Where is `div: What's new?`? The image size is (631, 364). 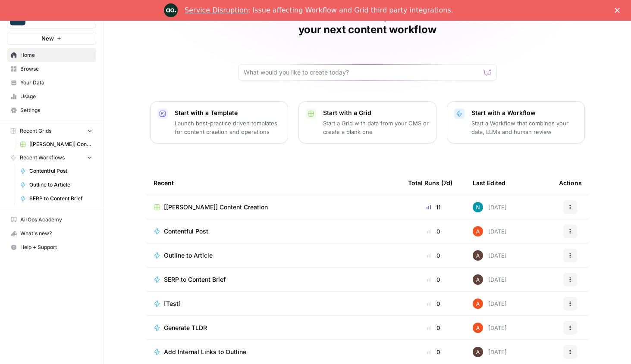 div: What's new? is located at coordinates (51, 234).